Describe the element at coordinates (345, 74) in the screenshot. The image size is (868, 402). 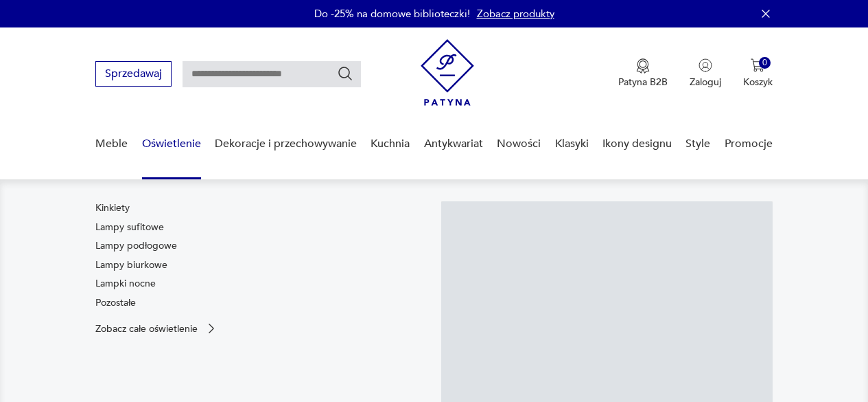
I see `button: Szukaj` at that location.